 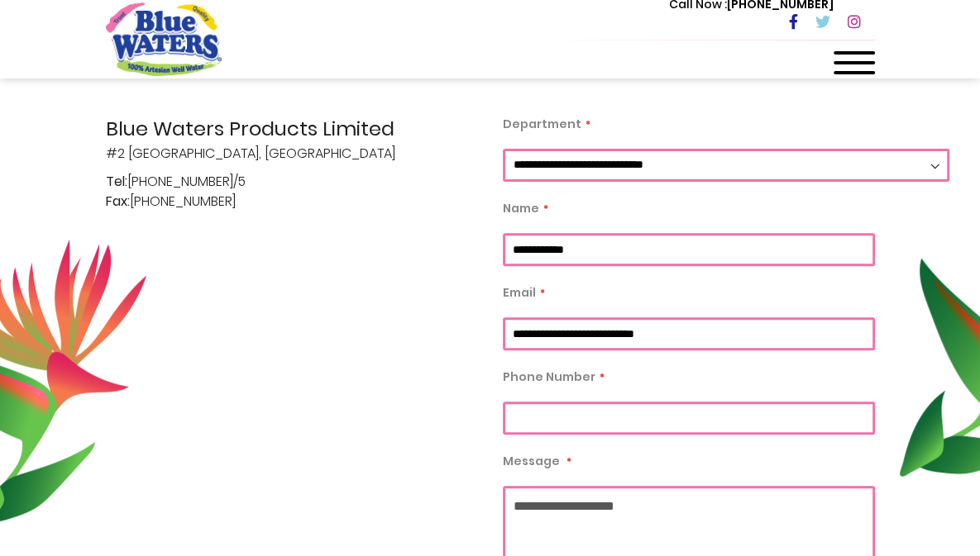 What do you see at coordinates (117, 182) in the screenshot?
I see `span: Tel:` at bounding box center [117, 182].